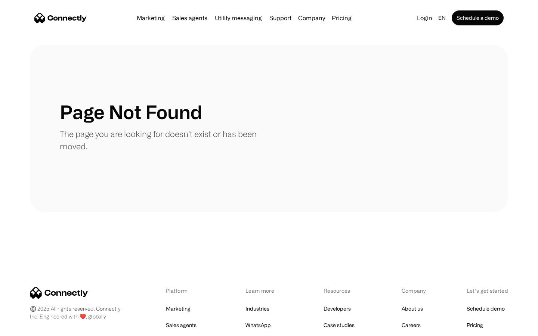 This screenshot has height=336, width=538. I want to click on div: Learn more, so click(265, 291).